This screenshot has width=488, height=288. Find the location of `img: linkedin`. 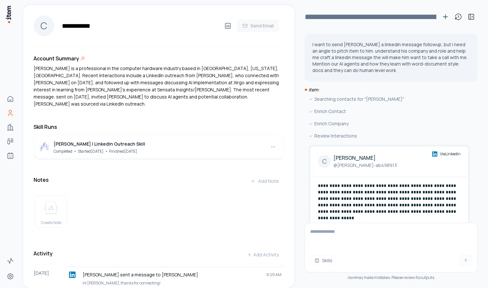

img: linkedin is located at coordinates (435, 154).